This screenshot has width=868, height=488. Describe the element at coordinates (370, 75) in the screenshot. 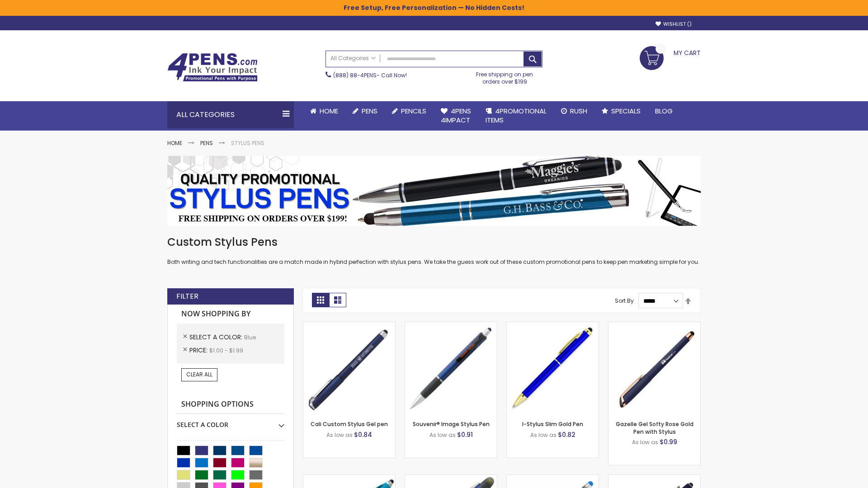

I see `span: - Call Now!` at that location.